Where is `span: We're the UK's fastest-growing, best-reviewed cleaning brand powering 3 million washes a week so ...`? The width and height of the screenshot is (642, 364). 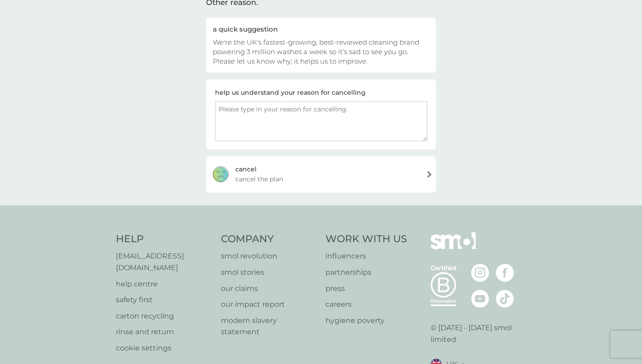 span: We're the UK's fastest-growing, best-reviewed cleaning brand powering 3 million washes a week so ... is located at coordinates (316, 52).